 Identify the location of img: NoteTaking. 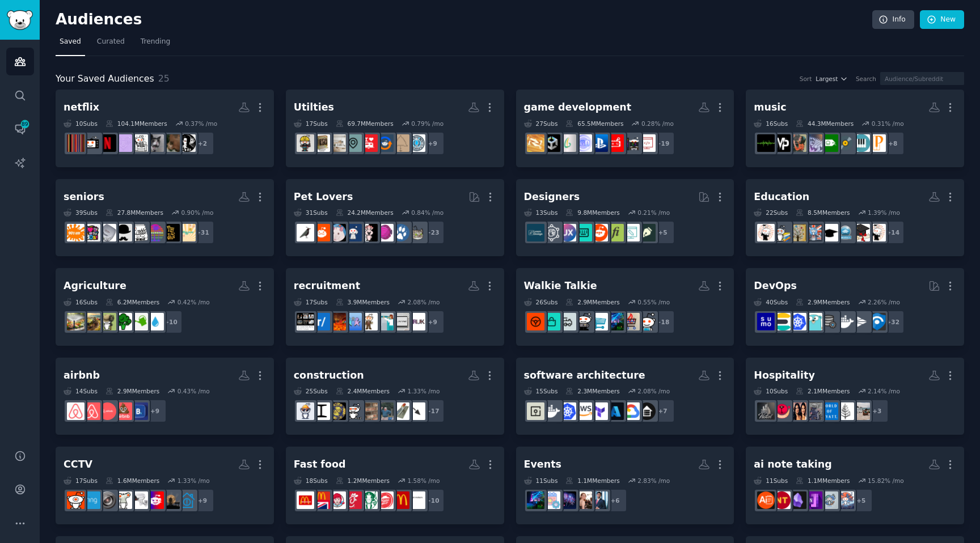
(781, 500).